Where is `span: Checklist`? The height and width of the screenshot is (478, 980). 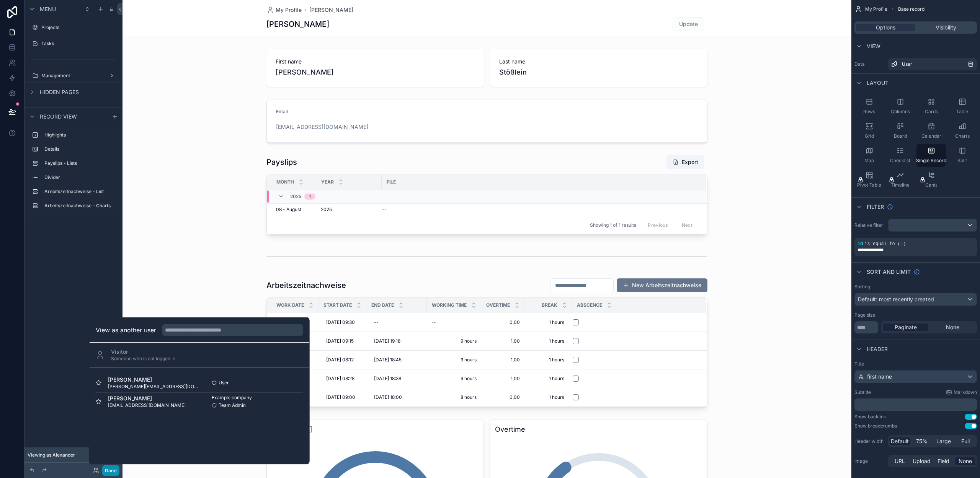
span: Checklist is located at coordinates (900, 161).